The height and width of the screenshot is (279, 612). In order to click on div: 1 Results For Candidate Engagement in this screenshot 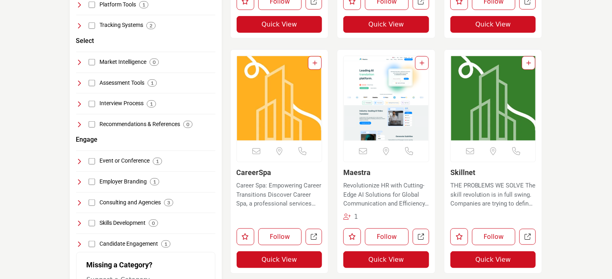, I will do `click(166, 244)`.